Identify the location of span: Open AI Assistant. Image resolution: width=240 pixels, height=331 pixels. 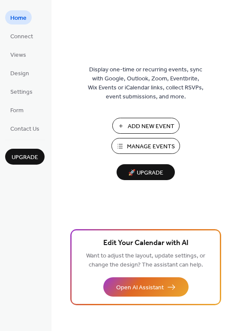
(140, 287).